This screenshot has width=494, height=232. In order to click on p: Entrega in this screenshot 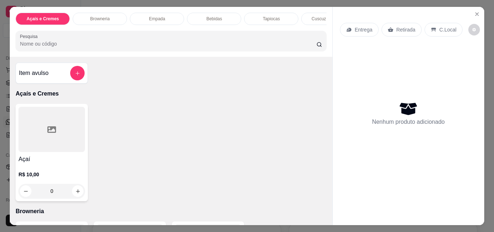, I will do `click(364, 30)`.